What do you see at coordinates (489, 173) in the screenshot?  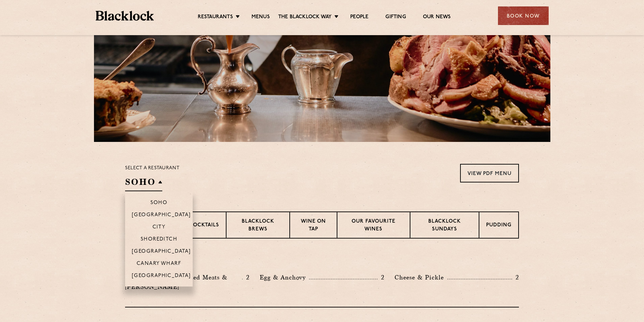 I see `a: View PDF Menu` at bounding box center [489, 173].